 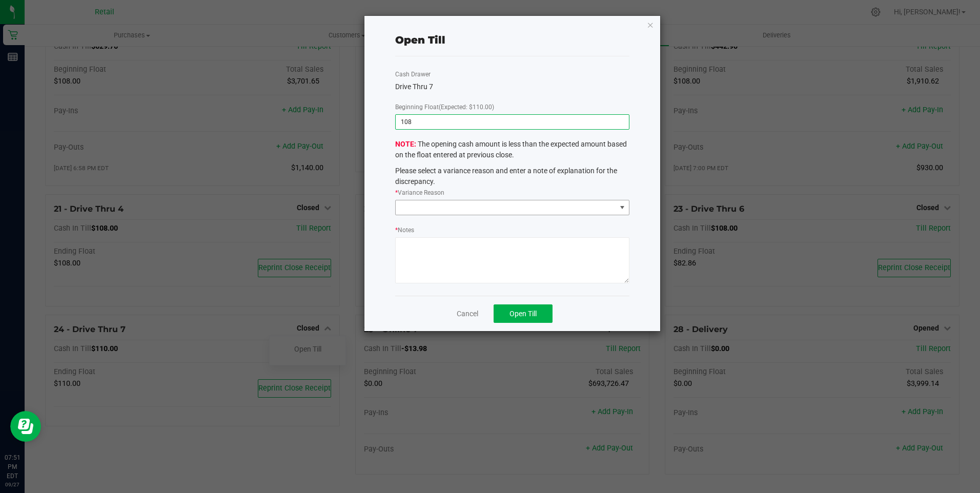 What do you see at coordinates (512, 87) in the screenshot?
I see `div: Drive Thru 7` at bounding box center [512, 87].